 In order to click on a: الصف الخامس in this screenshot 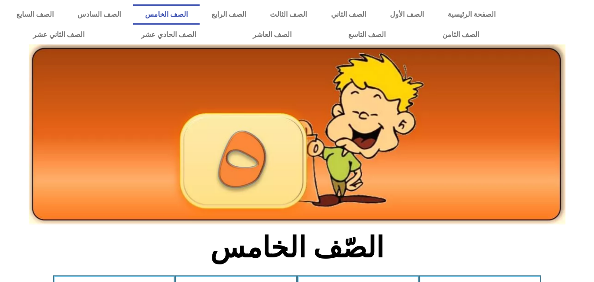, I will do `click(166, 15)`.